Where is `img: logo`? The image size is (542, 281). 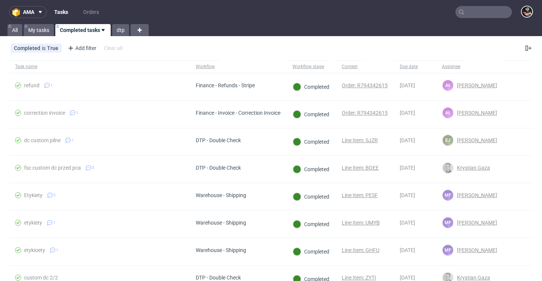
img: logo is located at coordinates (18, 12).